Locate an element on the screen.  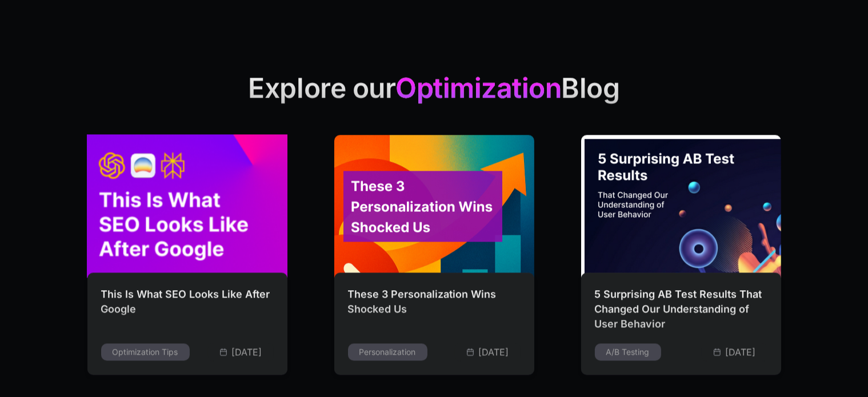
h6: These 3 Personalization Wins Shocked Us is located at coordinates (434, 302).